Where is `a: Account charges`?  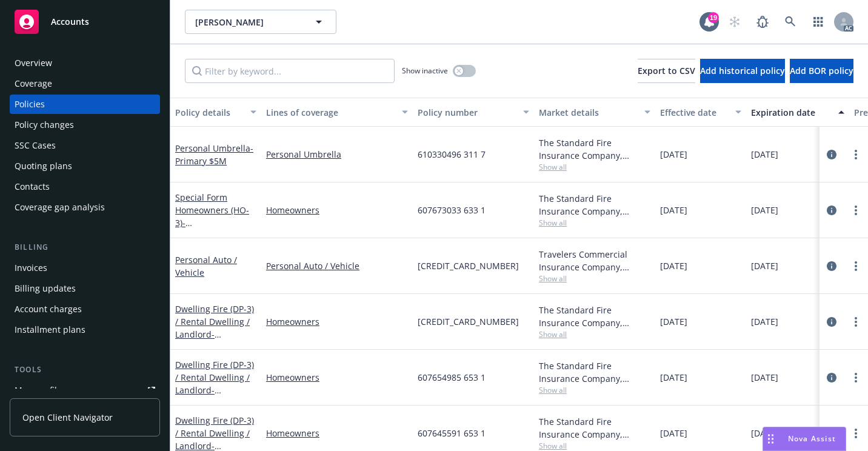
a: Account charges is located at coordinates (85, 309).